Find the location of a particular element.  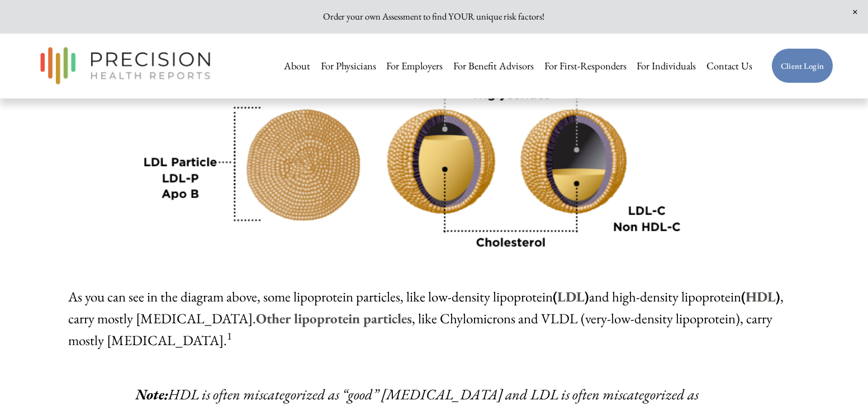

img: Precision Health Reports is located at coordinates (125, 66).